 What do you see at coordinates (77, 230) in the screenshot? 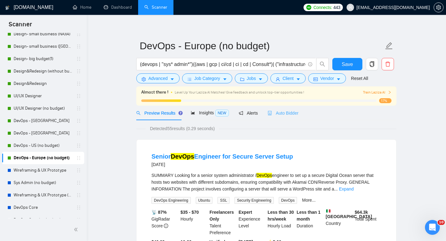
I see `span: double-left` at bounding box center [77, 230].